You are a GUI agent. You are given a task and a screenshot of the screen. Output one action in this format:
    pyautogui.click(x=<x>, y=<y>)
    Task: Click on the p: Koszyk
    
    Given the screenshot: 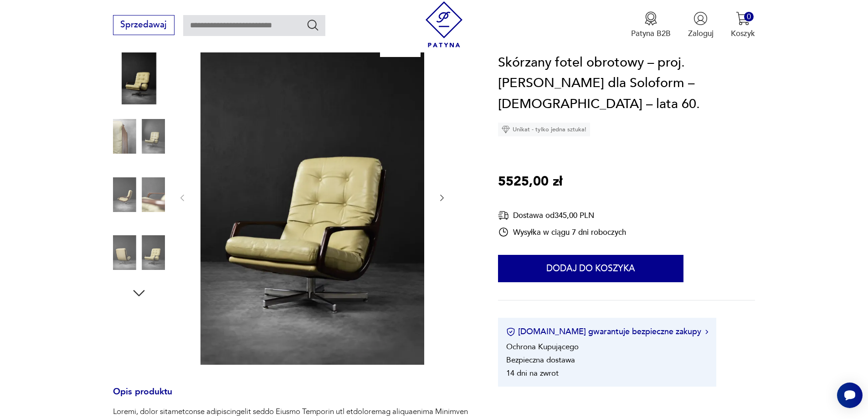 What is the action you would take?
    pyautogui.click(x=743, y=33)
    